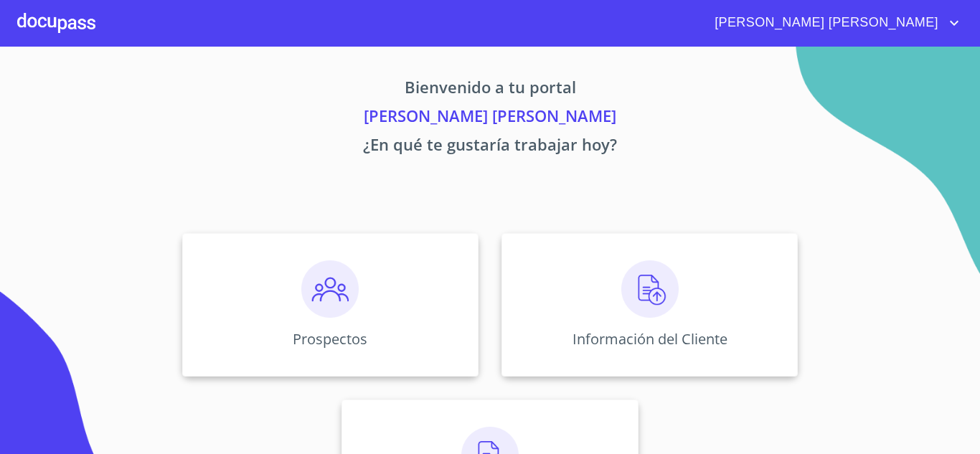 The image size is (980, 454). Describe the element at coordinates (330, 339) in the screenshot. I see `p: Prospectos` at that location.